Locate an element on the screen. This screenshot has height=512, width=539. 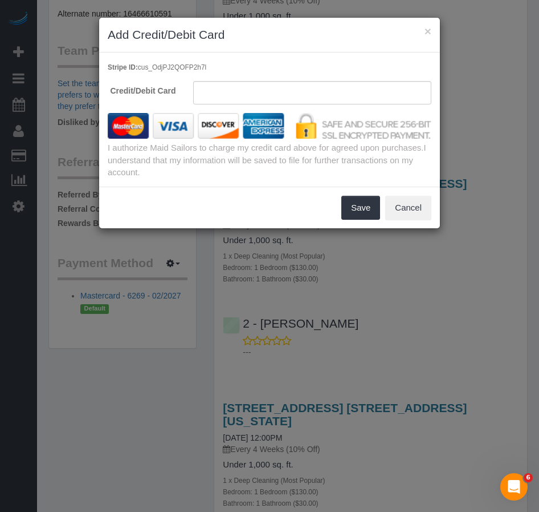
label: Credit/Debit Card is located at coordinates (142, 88).